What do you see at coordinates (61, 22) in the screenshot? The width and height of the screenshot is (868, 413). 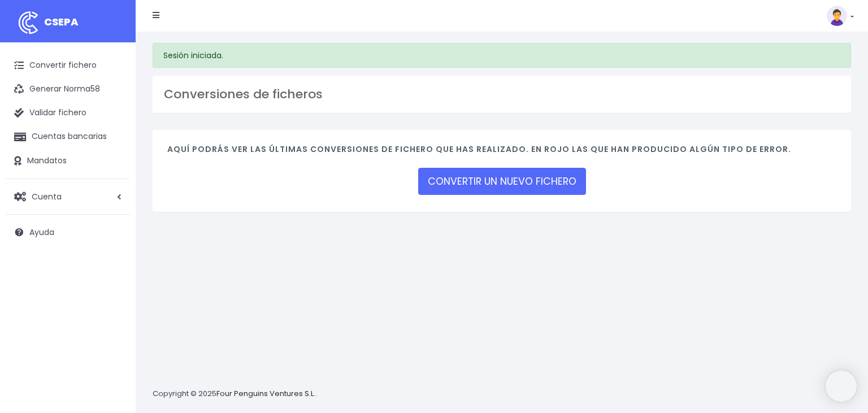 I see `span: CSEPA` at bounding box center [61, 22].